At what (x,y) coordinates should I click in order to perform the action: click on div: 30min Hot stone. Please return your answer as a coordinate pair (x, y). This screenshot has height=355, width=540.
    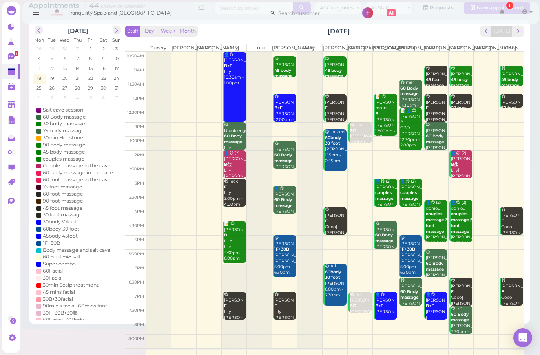
    Looking at the image, I should click on (63, 138).